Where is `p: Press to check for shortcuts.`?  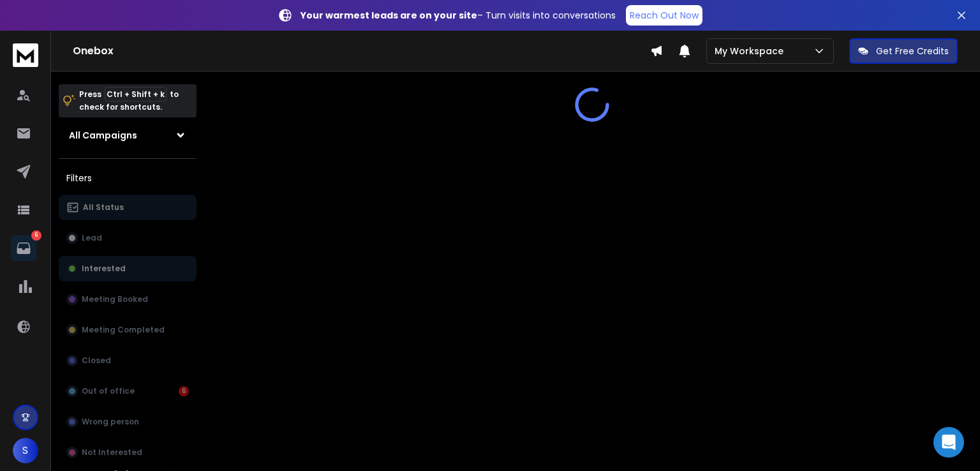 p: Press to check for shortcuts. is located at coordinates (129, 101).